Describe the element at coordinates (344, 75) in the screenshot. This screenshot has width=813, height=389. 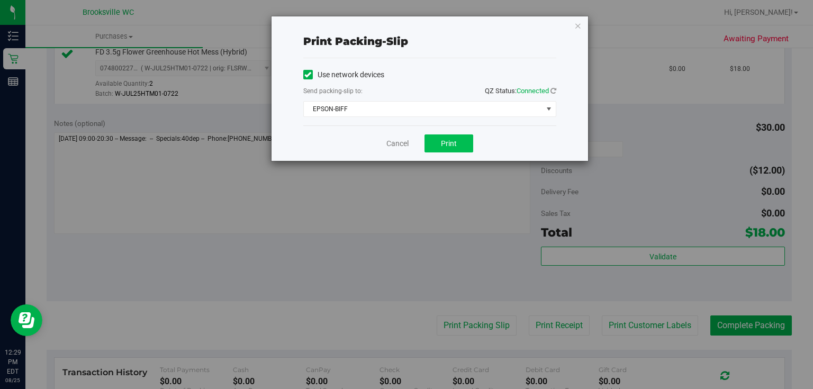
I see `label: Use network devices` at that location.